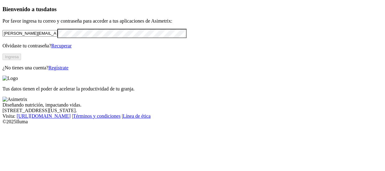 The image size is (385, 171). I want to click on span: datos, so click(50, 9).